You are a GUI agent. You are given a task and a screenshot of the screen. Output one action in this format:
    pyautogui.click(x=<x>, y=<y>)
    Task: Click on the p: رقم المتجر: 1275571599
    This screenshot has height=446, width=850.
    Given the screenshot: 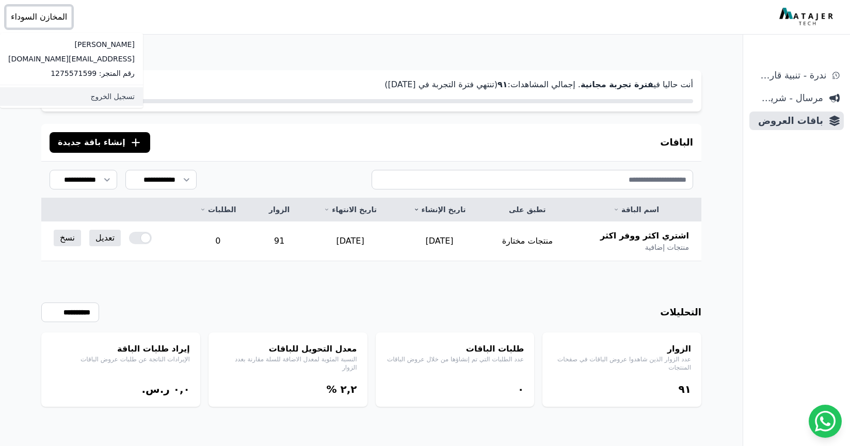 What is the action you would take?
    pyautogui.click(x=71, y=73)
    